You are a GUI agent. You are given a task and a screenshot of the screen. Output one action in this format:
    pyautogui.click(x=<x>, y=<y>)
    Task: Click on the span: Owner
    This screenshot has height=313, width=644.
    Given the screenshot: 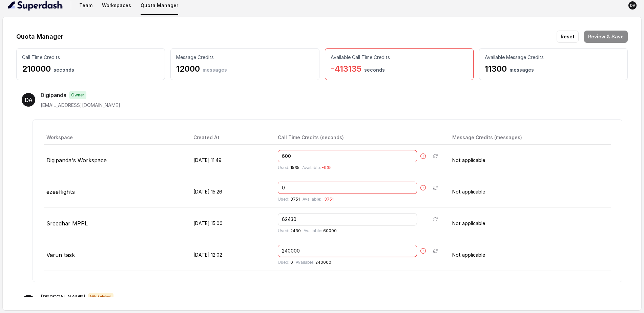 What is the action you would take?
    pyautogui.click(x=78, y=95)
    